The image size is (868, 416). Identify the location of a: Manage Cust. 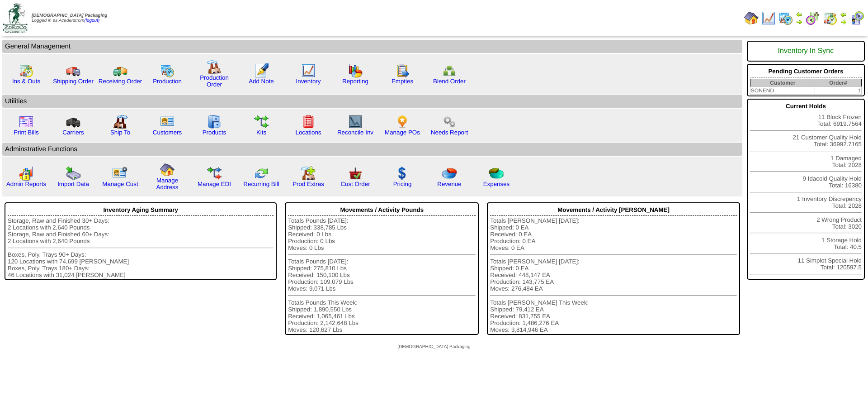
(120, 183).